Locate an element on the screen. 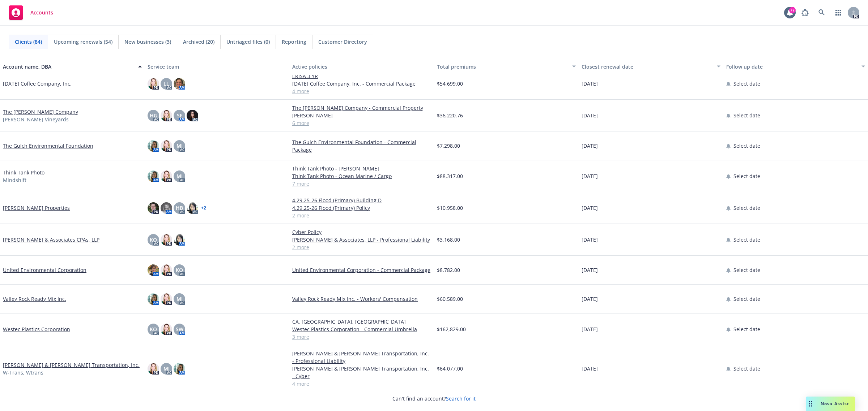 The width and height of the screenshot is (868, 411). span: Accounts is located at coordinates (42, 13).